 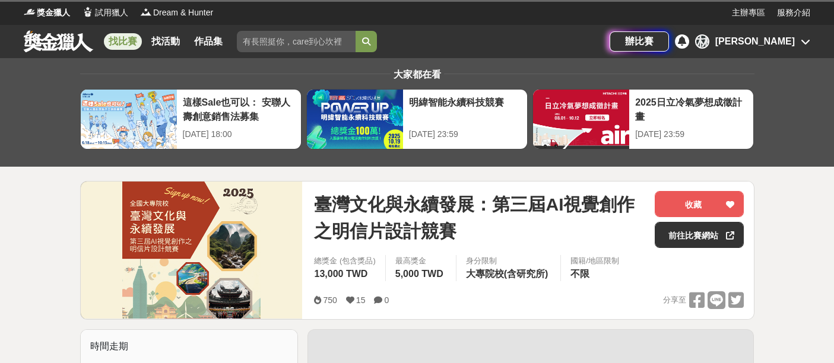 I want to click on div: 明緯智能永續科技競賽, so click(x=465, y=109).